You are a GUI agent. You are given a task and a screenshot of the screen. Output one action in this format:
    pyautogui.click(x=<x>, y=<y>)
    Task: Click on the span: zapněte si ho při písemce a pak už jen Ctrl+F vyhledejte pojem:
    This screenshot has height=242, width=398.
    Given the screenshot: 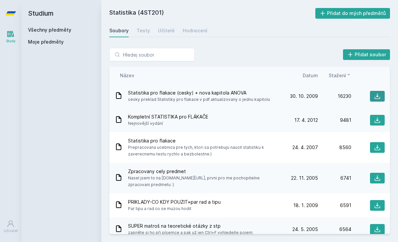 What is the action you would take?
    pyautogui.click(x=191, y=233)
    